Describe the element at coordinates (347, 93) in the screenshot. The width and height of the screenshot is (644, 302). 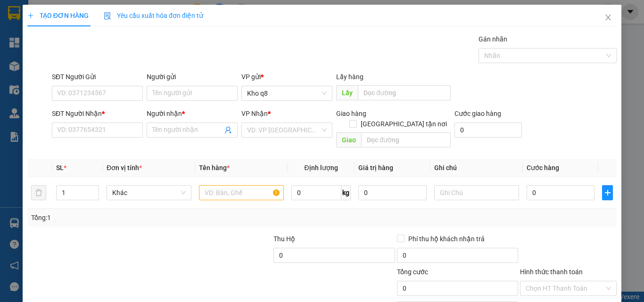
I see `span: Lấy` at that location.